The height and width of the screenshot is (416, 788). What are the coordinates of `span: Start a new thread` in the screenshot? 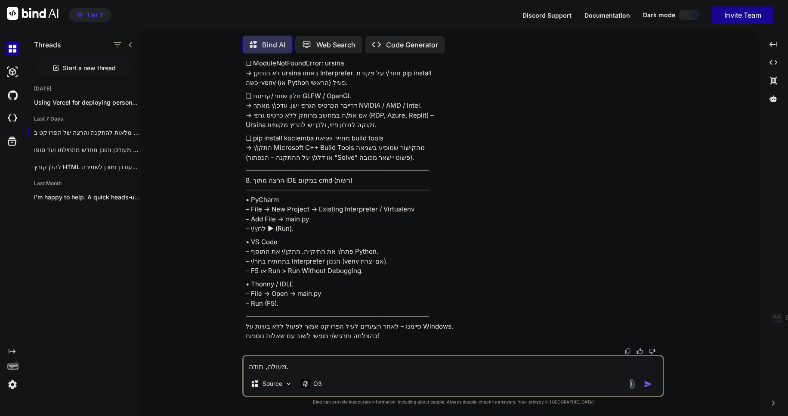 It's located at (89, 68).